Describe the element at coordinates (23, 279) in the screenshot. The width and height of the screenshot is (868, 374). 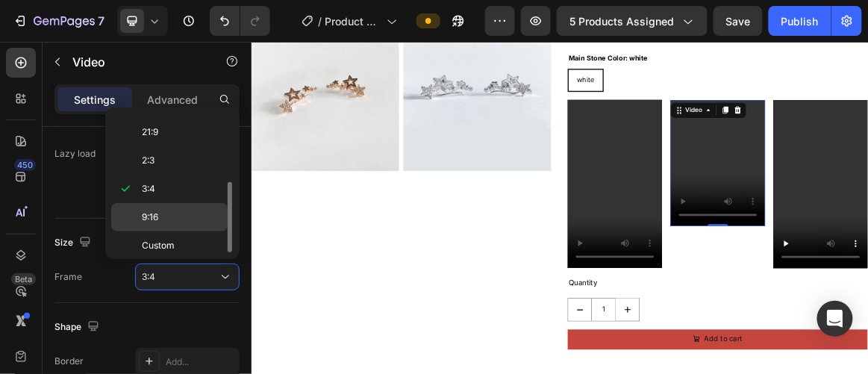
I see `div: Beta` at that location.